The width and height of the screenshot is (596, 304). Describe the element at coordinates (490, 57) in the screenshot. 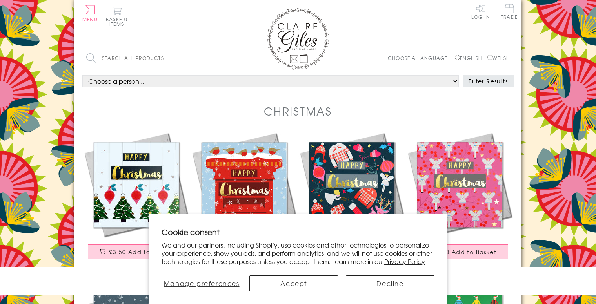

I see `input: Welsh` at that location.